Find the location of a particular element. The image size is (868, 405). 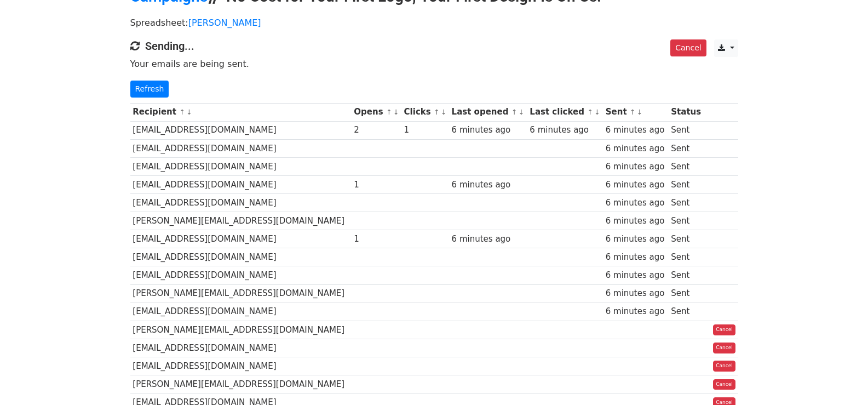

th: Last clicked is located at coordinates (566, 112).